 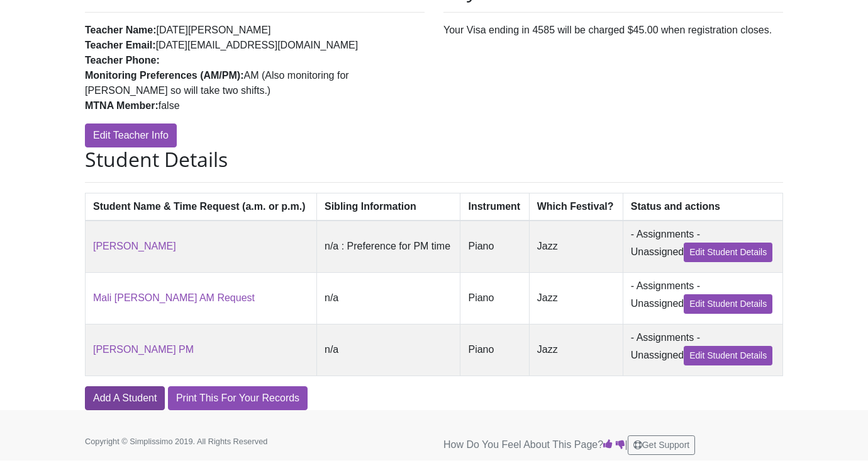 What do you see at coordinates (131, 135) in the screenshot?
I see `a: Edit Teacher Info` at bounding box center [131, 135].